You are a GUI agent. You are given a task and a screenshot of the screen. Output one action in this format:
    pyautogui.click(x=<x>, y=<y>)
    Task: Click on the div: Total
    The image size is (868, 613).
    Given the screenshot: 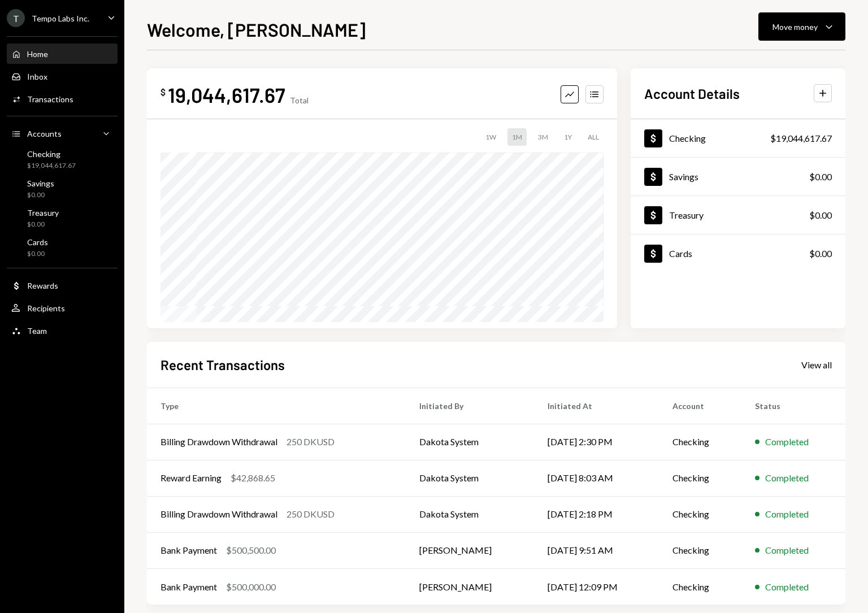 What is the action you would take?
    pyautogui.click(x=299, y=100)
    